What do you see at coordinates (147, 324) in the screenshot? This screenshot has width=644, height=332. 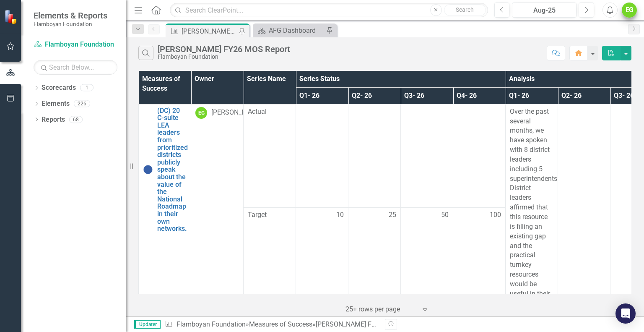 I see `span: Updater` at bounding box center [147, 324].